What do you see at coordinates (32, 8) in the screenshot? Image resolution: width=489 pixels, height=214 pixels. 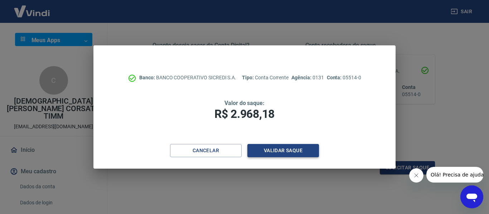 I see `span: Olá! Precisa de ajuda?` at bounding box center [32, 8].